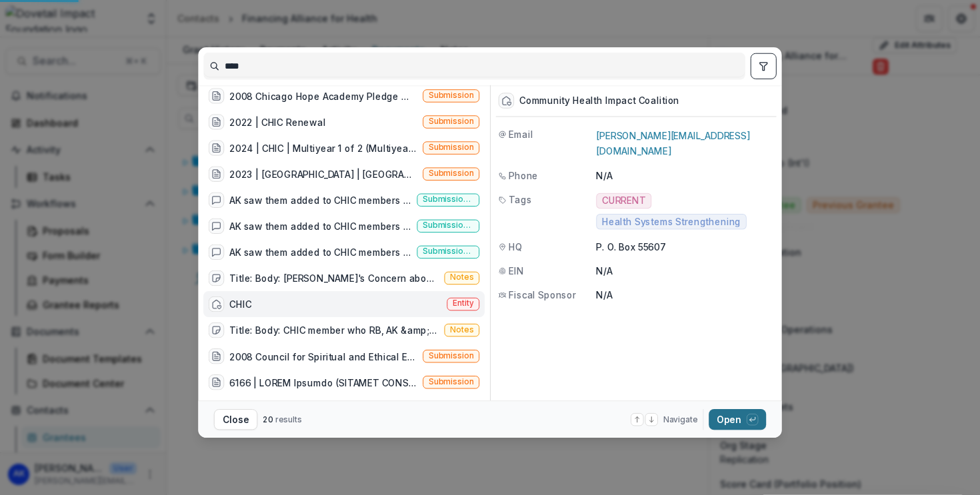  I want to click on span: results, so click(288, 419).